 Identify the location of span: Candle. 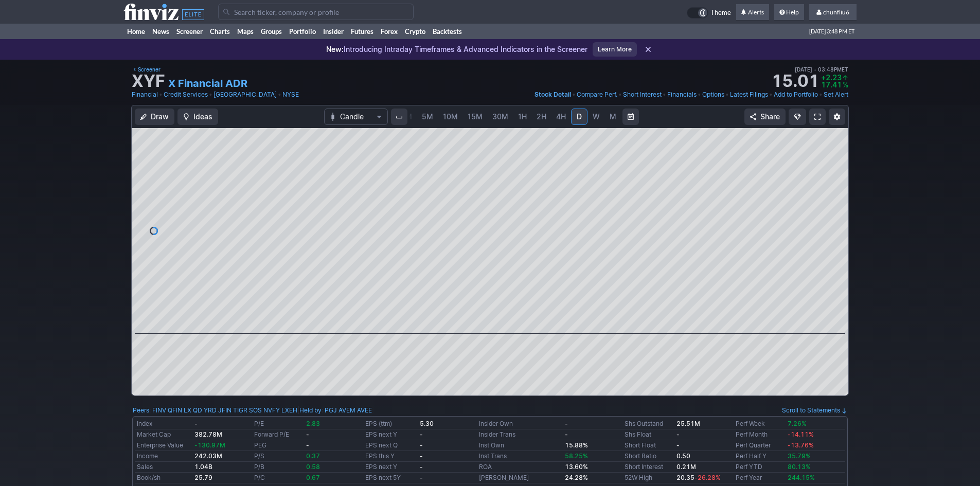
(356, 117).